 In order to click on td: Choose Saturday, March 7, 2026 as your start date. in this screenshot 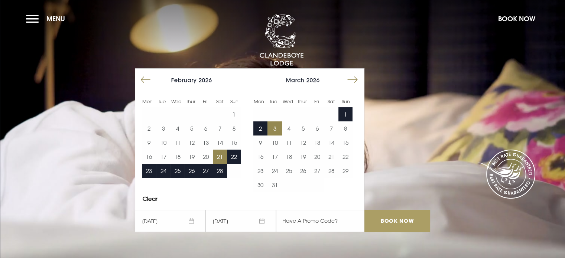, I will do `click(331, 129)`.